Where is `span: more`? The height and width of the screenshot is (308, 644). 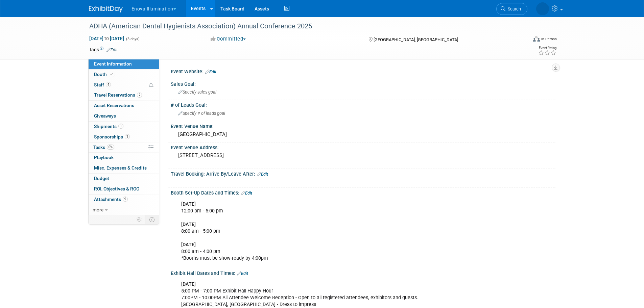
span: more is located at coordinates (98, 209).